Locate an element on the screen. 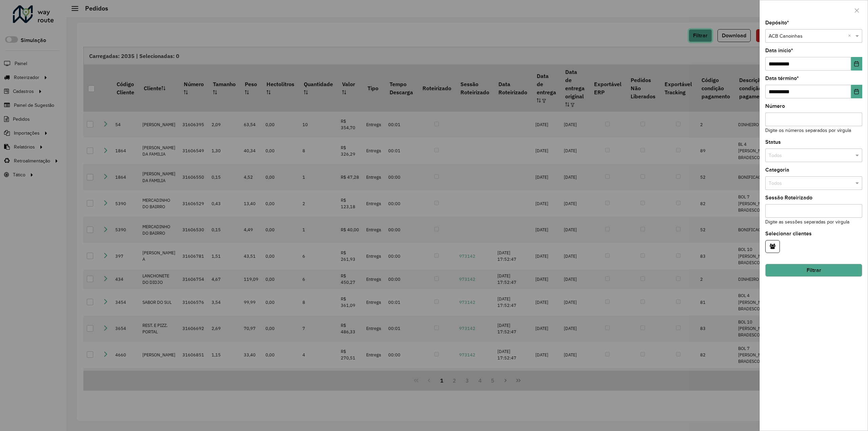 This screenshot has width=868, height=431. small: Digite os números separados por vírgula is located at coordinates (808, 130).